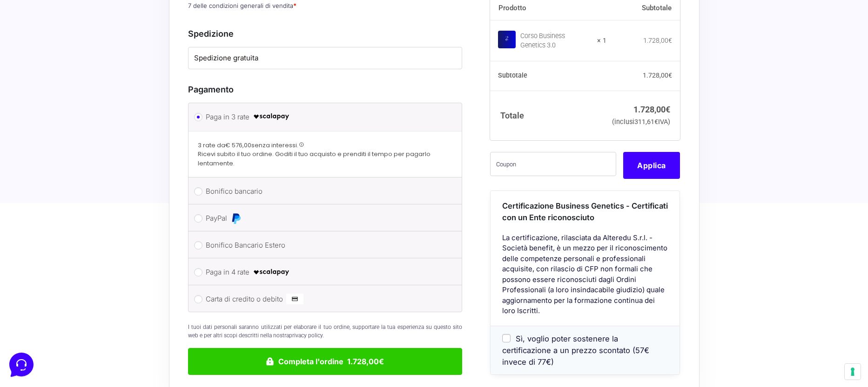  I want to click on th: Totale, so click(548, 115).